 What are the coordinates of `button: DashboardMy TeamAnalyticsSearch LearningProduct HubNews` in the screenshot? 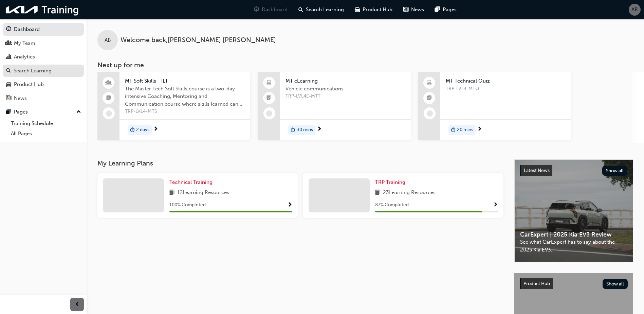 It's located at (43, 64).